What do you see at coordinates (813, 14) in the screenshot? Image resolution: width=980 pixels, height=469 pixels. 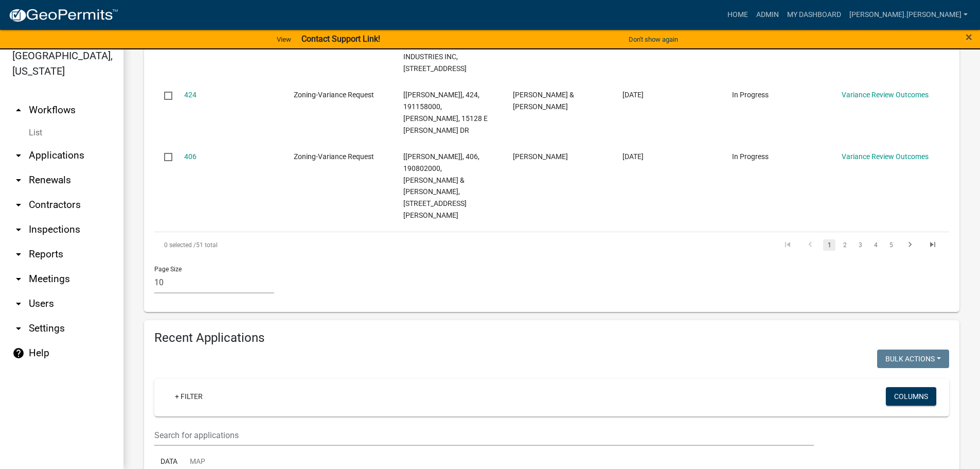 I see `a: My Dashboard` at bounding box center [813, 14].